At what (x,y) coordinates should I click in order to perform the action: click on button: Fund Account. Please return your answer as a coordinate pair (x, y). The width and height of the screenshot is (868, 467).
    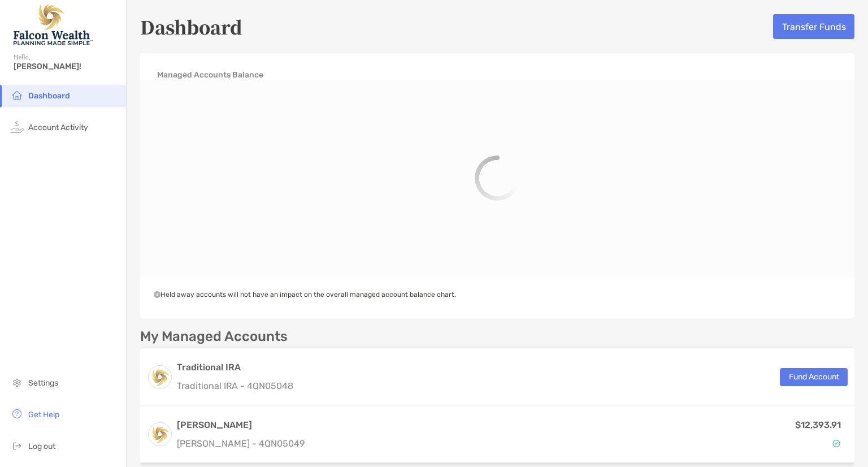
    Looking at the image, I should click on (814, 377).